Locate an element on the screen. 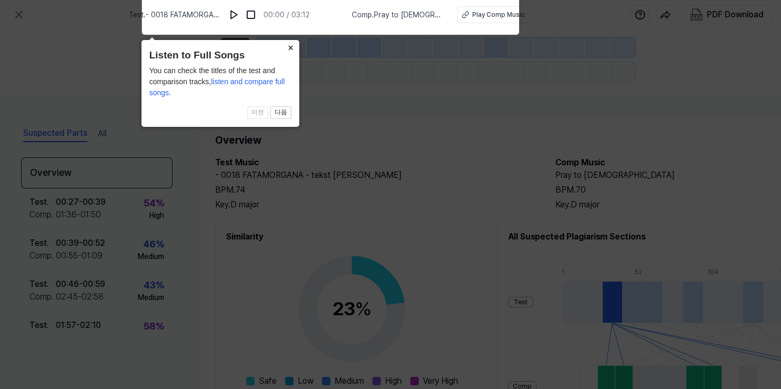  button: 다음 is located at coordinates (281, 113).